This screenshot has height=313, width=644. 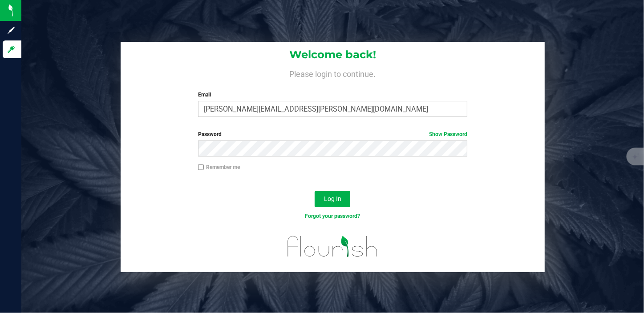 I want to click on img: flourish_logo.svg, so click(x=332, y=246).